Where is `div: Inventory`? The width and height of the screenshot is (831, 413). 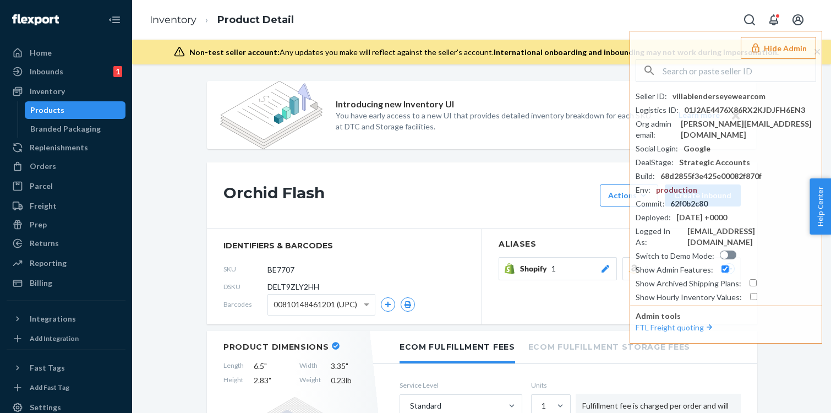 div: Inventory is located at coordinates (47, 91).